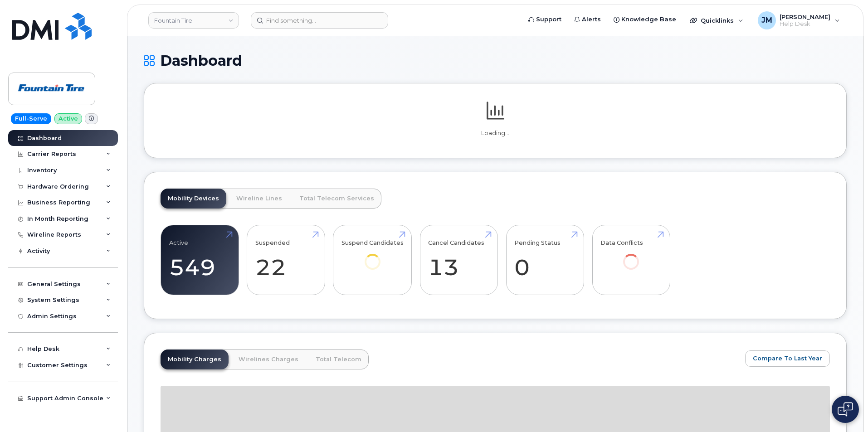 Image resolution: width=868 pixels, height=432 pixels. Describe the element at coordinates (459, 260) in the screenshot. I see `a: Cancel Candidates 13` at that location.